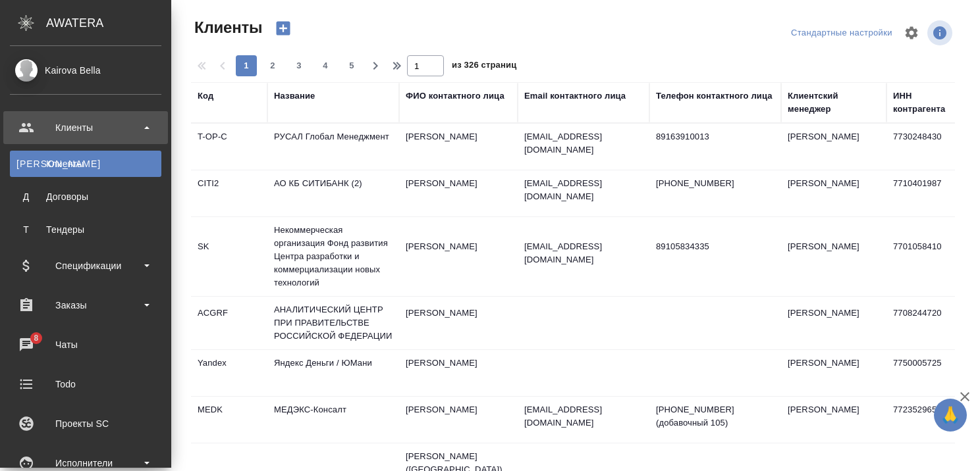  I want to click on div: Чаты, so click(86, 345).